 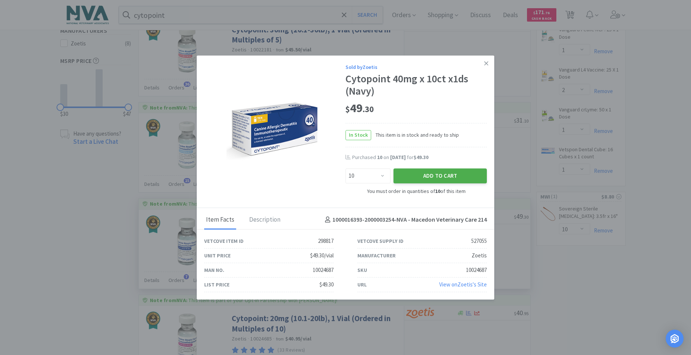 What do you see at coordinates (217, 284) in the screenshot?
I see `div: List Price` at bounding box center [217, 284].